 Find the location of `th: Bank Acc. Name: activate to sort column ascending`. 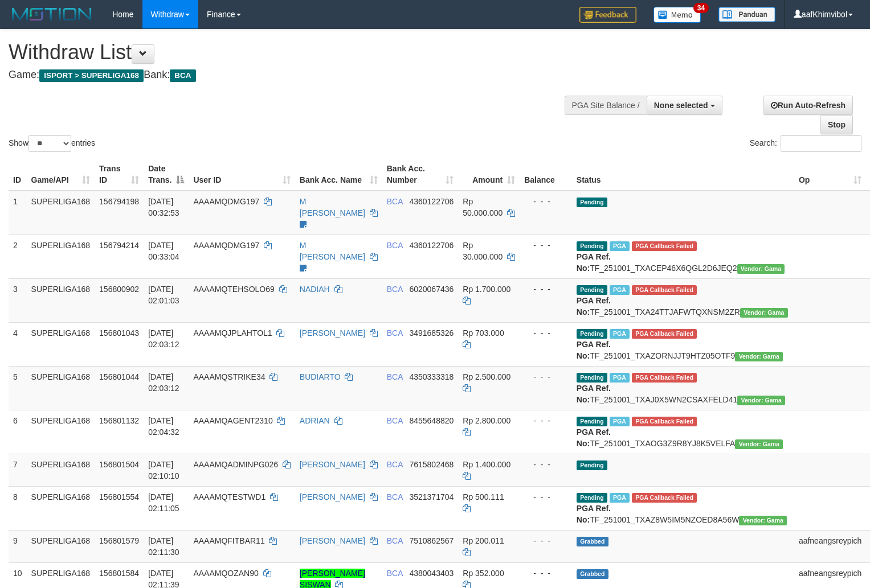

th: Bank Acc. Name: activate to sort column ascending is located at coordinates (338, 175).